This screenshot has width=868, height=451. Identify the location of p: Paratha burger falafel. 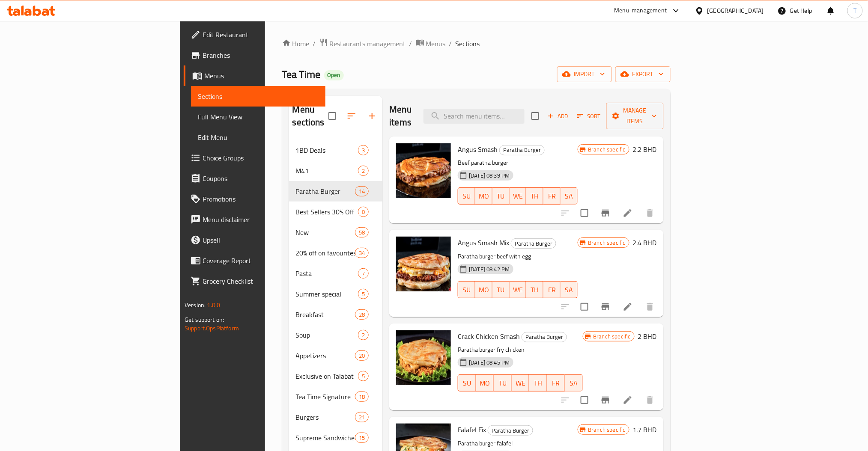
(517, 444).